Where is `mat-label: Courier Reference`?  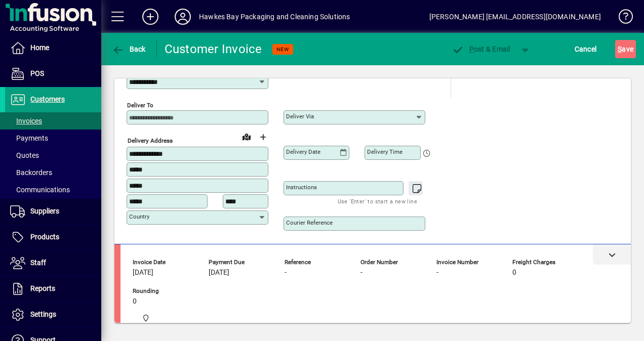
mat-label: Courier Reference is located at coordinates (310, 223).